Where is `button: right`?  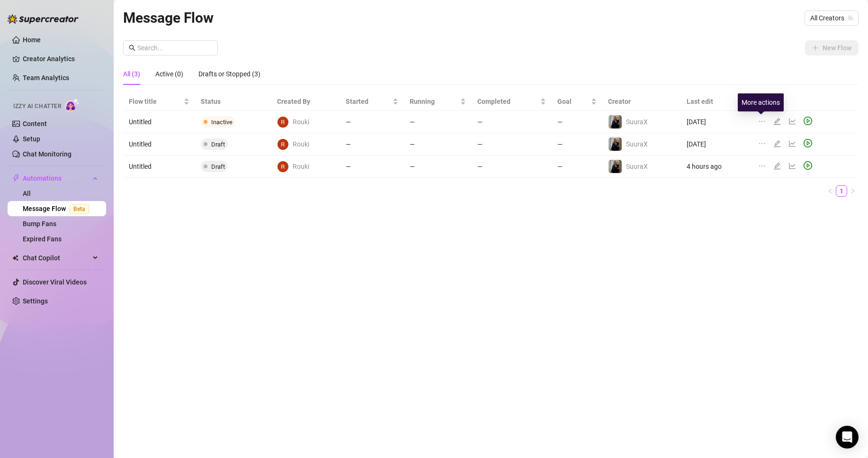 button: right is located at coordinates (853, 191).